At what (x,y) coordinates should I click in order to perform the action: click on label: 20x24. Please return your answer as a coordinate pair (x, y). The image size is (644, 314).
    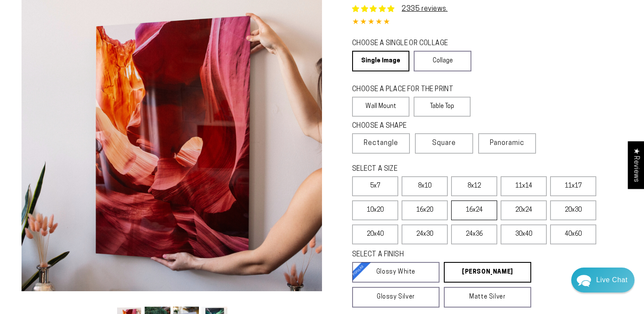
    Looking at the image, I should click on (524, 210).